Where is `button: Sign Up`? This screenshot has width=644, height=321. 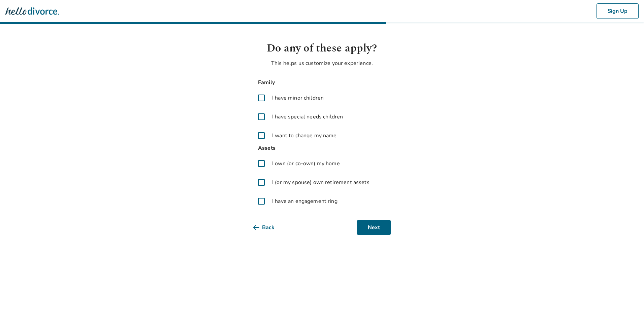 button: Sign Up is located at coordinates (617, 11).